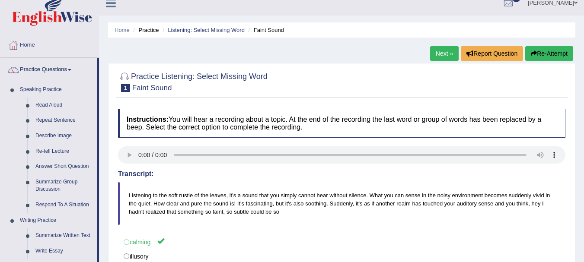 The image size is (584, 262). What do you see at coordinates (64, 167) in the screenshot?
I see `a: Answer Short Question` at bounding box center [64, 167].